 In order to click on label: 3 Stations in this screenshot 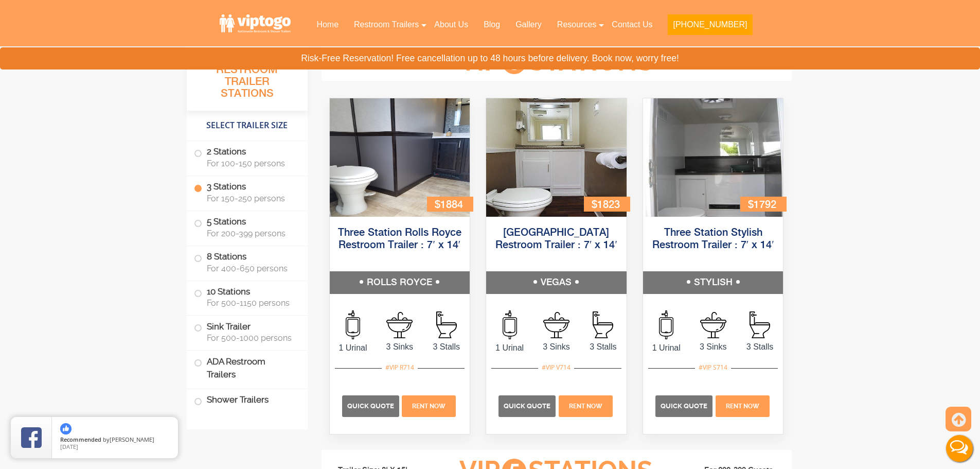, I will do `click(247, 192)`.